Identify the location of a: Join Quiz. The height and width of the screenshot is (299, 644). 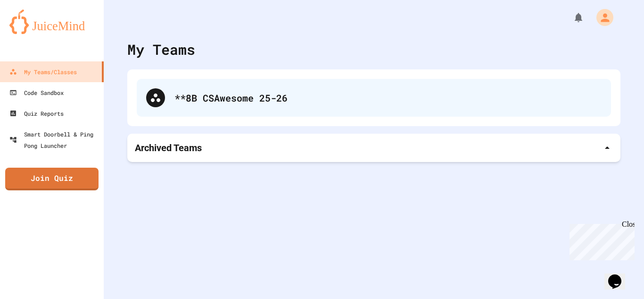
(52, 179).